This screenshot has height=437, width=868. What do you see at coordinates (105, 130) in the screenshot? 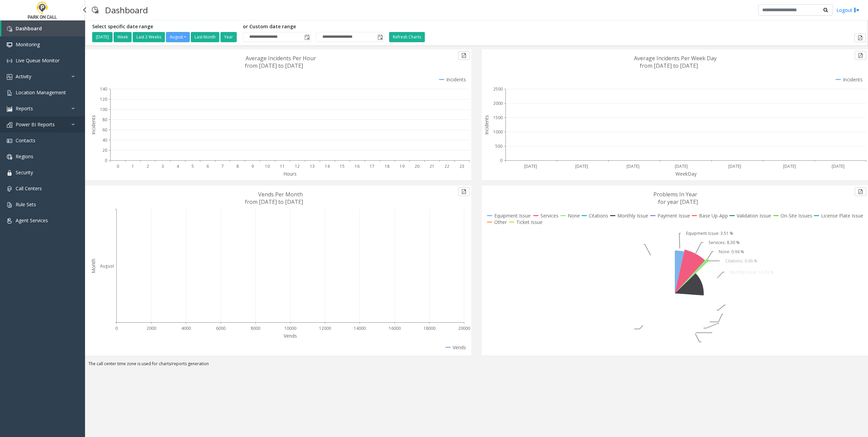
I see `text: 60` at bounding box center [105, 130].